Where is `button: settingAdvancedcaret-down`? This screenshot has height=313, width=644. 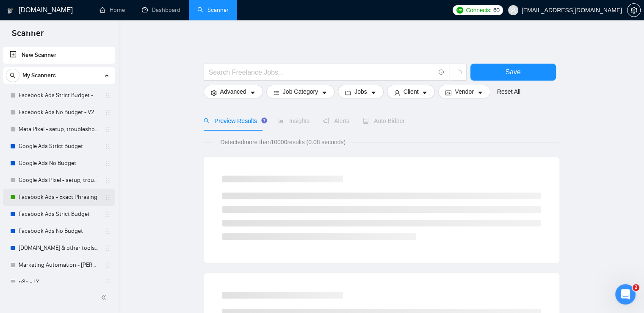
button: settingAdvancedcaret-down is located at coordinates (233, 91).